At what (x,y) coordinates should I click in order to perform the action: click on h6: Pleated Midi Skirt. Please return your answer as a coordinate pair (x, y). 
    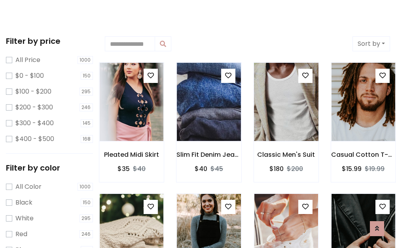
    Looking at the image, I should click on (131, 155).